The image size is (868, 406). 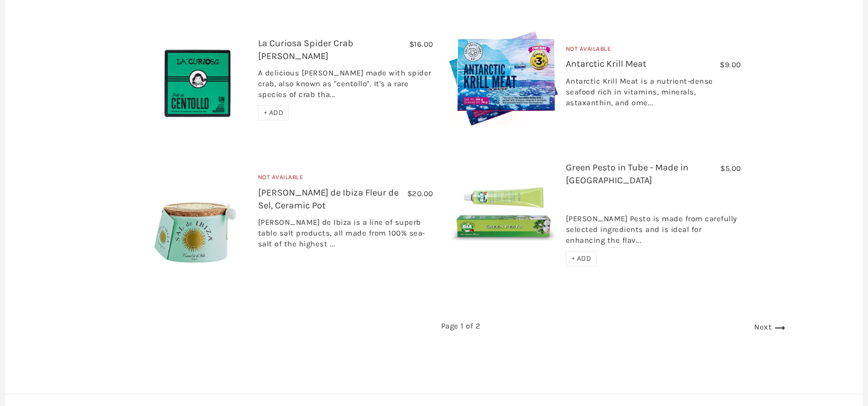 I want to click on span: $16.00, so click(x=421, y=44).